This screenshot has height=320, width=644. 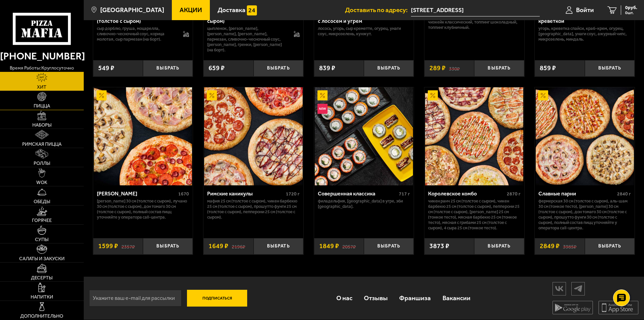 What do you see at coordinates (239, 246) in the screenshot?
I see `s: 2196 ₽` at bounding box center [239, 246].